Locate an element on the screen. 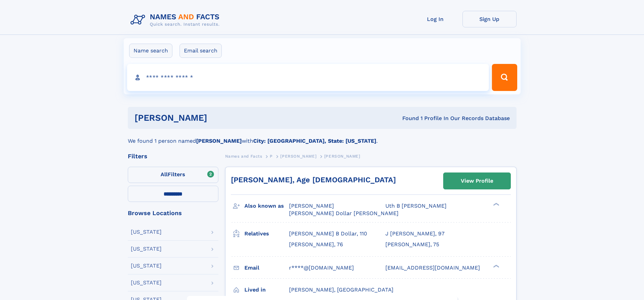 The height and width of the screenshot is (300, 644). div: Found 1 Profile In Our Records Database is located at coordinates (407, 119).